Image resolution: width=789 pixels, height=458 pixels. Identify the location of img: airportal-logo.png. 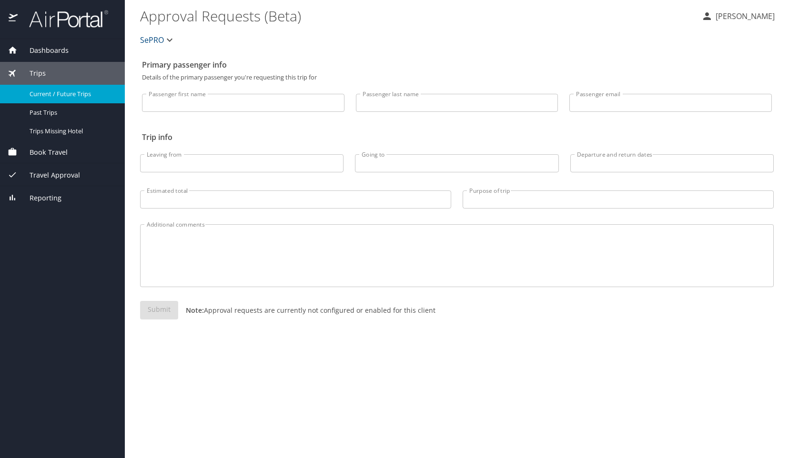
(63, 19).